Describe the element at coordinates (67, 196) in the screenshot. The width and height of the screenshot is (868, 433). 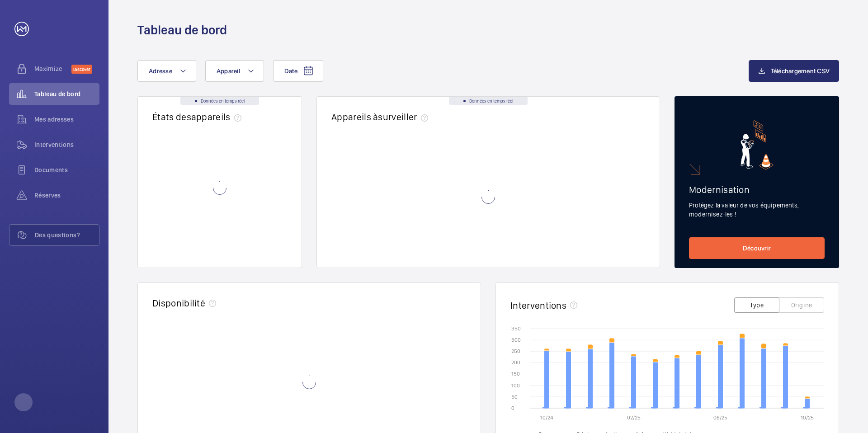
I see `span: Réserves` at that location.